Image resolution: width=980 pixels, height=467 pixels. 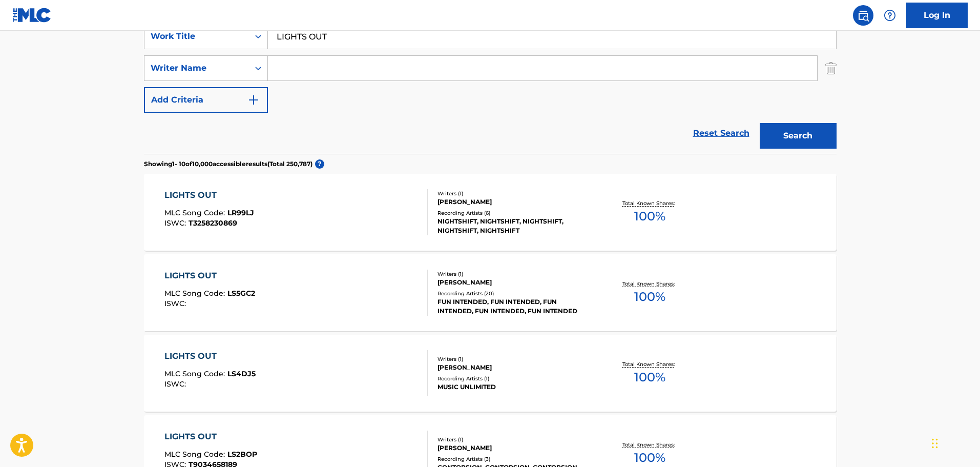 I want to click on div: FUN INTENDED, FUN INTENDED, FUN INTENDED, FUN INTENDED, FUN INTENDED, so click(x=515, y=307).